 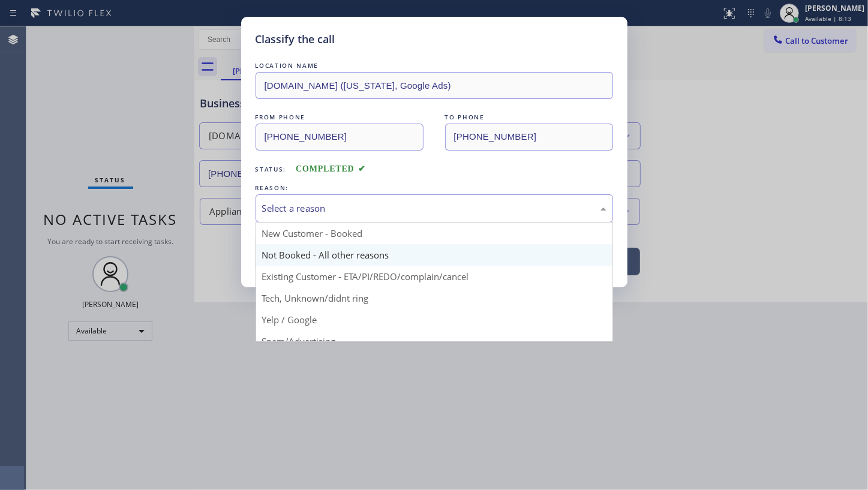 What do you see at coordinates (529, 116) in the screenshot?
I see `div: TO PHONE` at bounding box center [529, 116].